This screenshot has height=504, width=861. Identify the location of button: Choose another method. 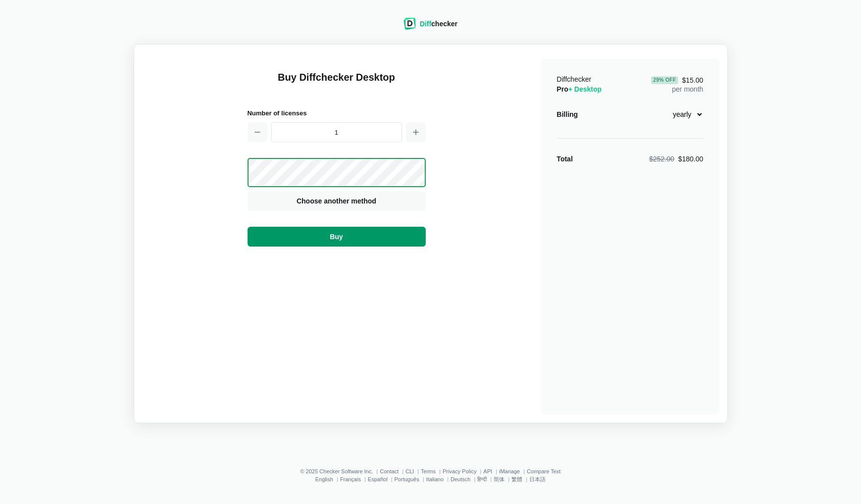
(336, 201).